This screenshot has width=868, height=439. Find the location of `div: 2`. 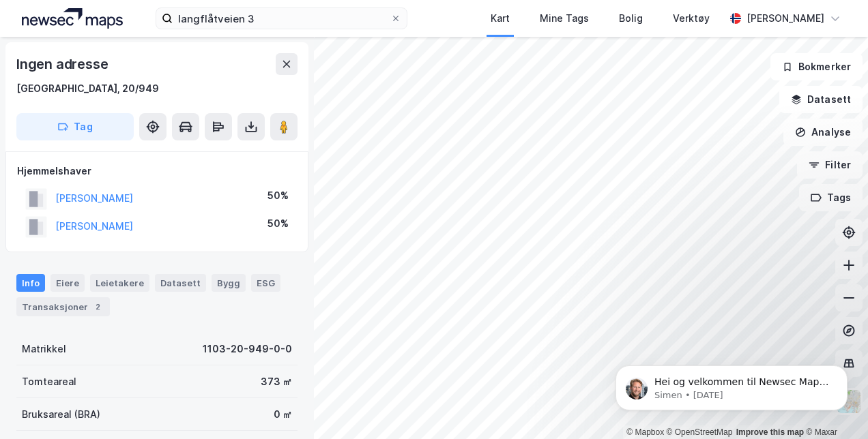

div: 2 is located at coordinates (97, 307).